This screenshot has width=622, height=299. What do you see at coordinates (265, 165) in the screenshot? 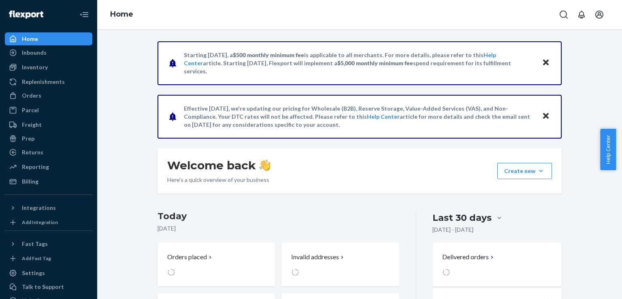
I see `img: hand-wave emoji` at bounding box center [265, 165].